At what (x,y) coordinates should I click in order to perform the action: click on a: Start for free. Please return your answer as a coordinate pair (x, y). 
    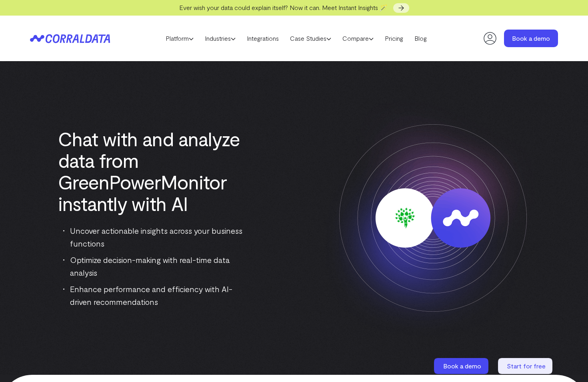
    Looking at the image, I should click on (526, 366).